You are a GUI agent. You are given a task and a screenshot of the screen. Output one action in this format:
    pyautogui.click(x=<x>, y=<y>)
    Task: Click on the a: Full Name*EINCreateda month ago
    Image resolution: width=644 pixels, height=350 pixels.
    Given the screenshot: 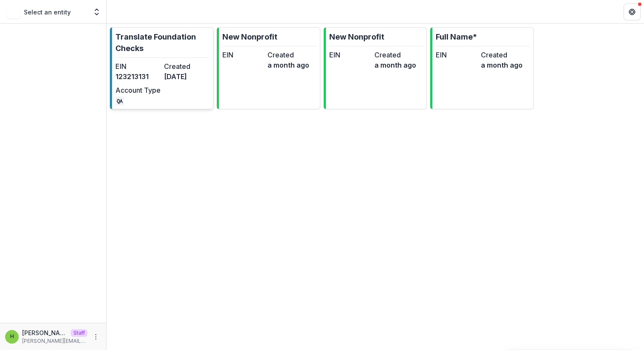 What is the action you would take?
    pyautogui.click(x=482, y=68)
    